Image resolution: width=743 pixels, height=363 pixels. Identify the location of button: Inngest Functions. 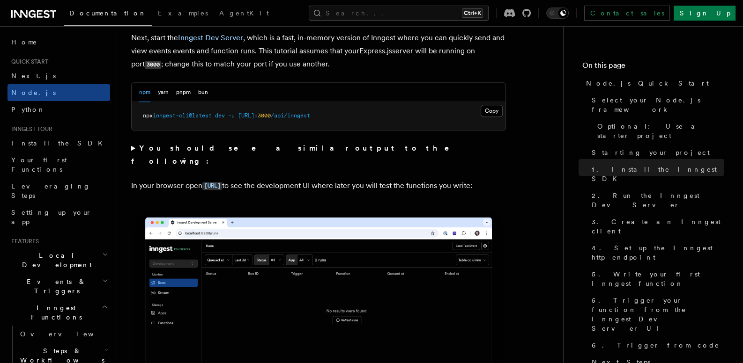
(59, 313).